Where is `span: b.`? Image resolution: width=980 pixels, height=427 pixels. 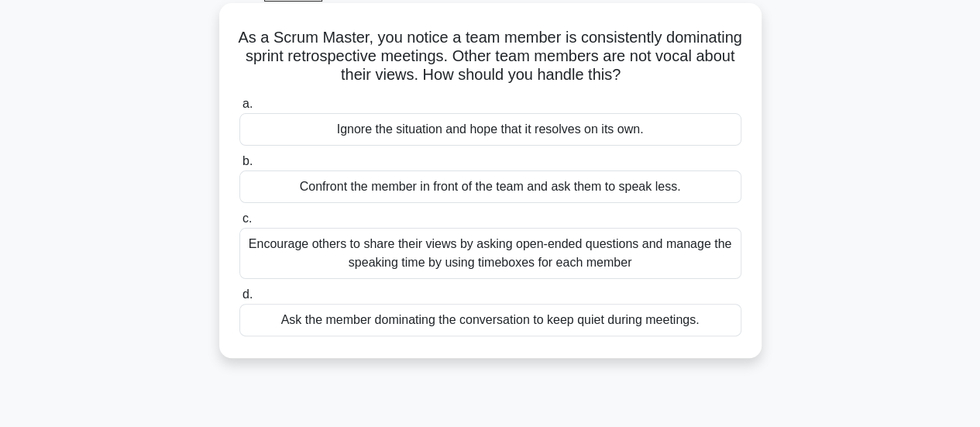
span: b. is located at coordinates (247, 161).